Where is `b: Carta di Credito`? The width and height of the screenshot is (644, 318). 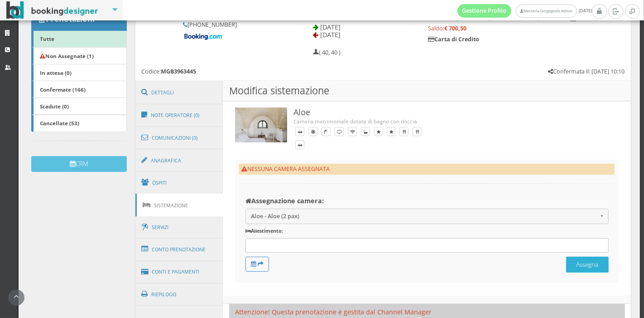 b: Carta di Credito is located at coordinates (453, 39).